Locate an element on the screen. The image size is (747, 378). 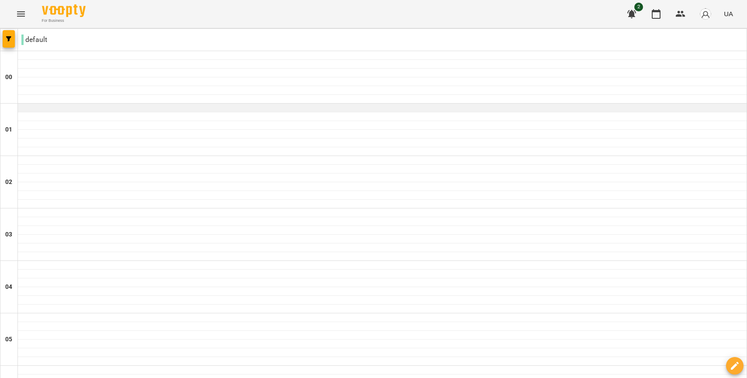
button: UA is located at coordinates (729, 14).